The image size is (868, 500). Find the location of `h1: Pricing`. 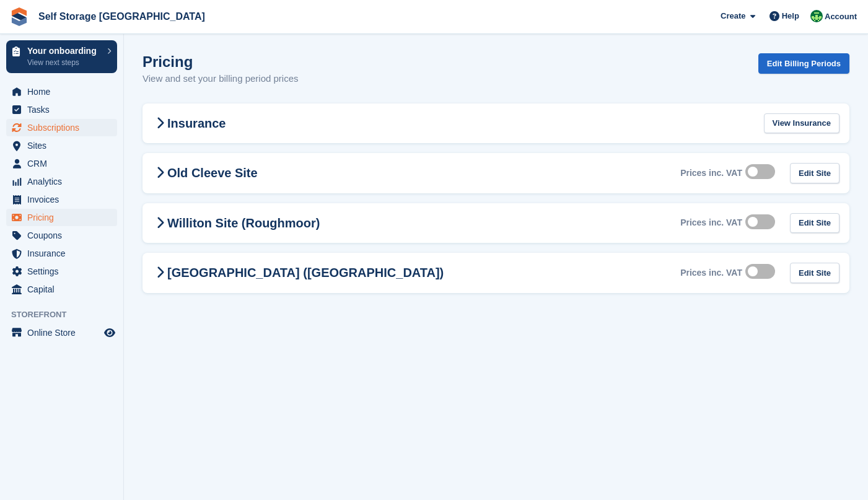

h1: Pricing is located at coordinates (221, 61).